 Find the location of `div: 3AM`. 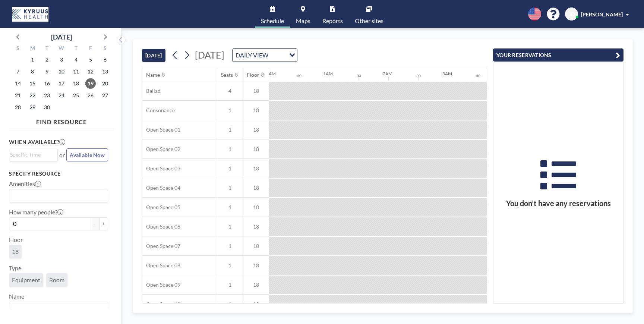

div: 3AM is located at coordinates (447, 73).